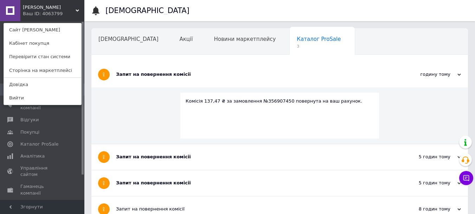 The width and height of the screenshot is (475, 214). What do you see at coordinates (43, 98) in the screenshot?
I see `a: Вийти` at bounding box center [43, 98].